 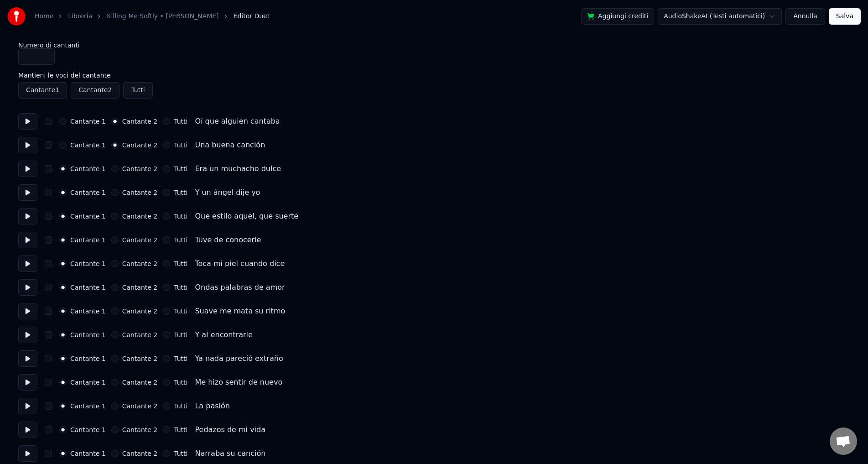 I want to click on button: Tutti, so click(x=138, y=91).